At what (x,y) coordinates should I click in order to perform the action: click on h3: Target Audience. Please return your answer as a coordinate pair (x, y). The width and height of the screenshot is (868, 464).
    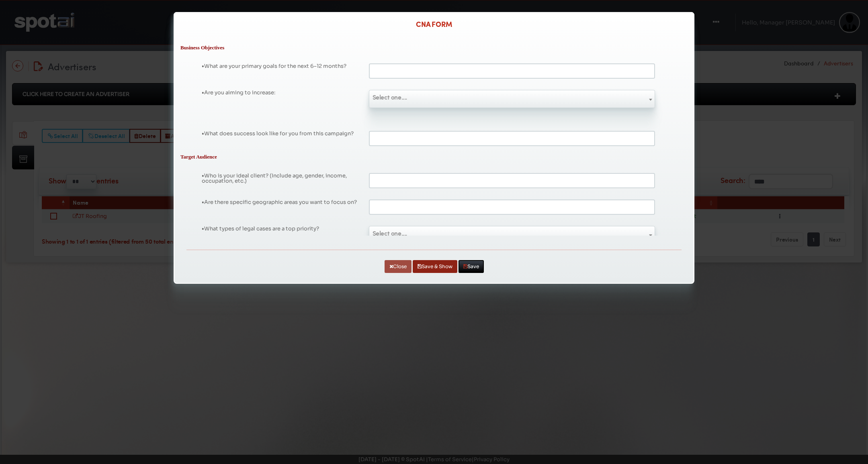
    Looking at the image, I should click on (434, 110).